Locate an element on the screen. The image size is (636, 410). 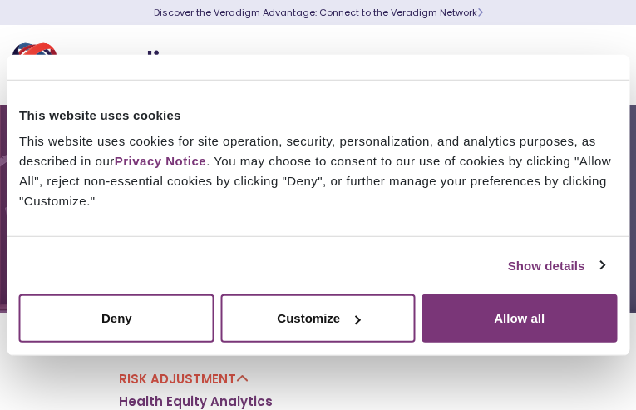
div: This website uses cookies is located at coordinates (317, 115).